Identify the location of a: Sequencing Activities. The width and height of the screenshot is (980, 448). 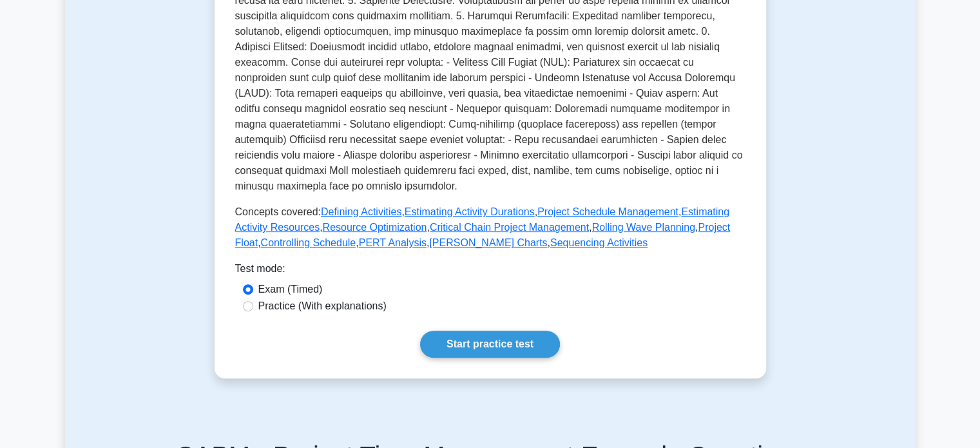
(599, 242).